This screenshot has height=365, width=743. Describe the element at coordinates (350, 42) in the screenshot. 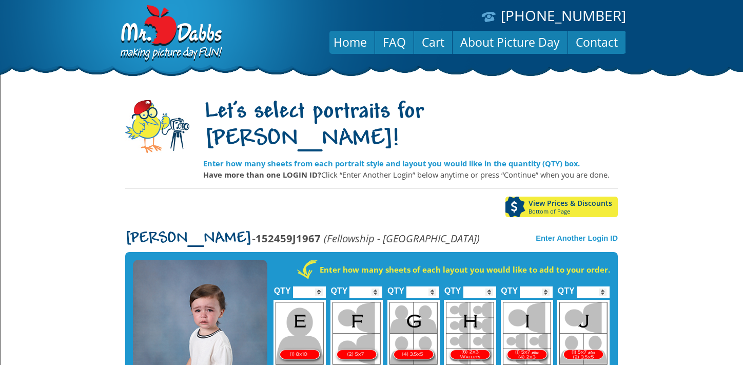

I see `a: Home` at that location.